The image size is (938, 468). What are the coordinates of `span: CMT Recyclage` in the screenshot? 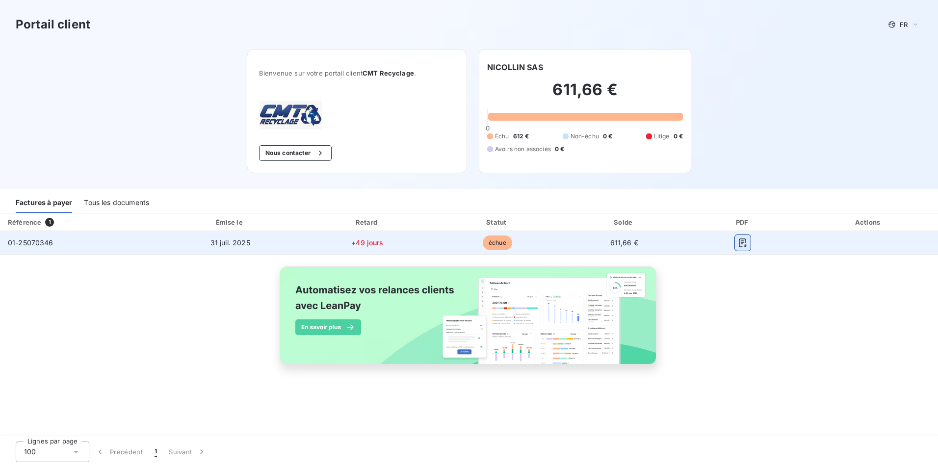 It's located at (388, 73).